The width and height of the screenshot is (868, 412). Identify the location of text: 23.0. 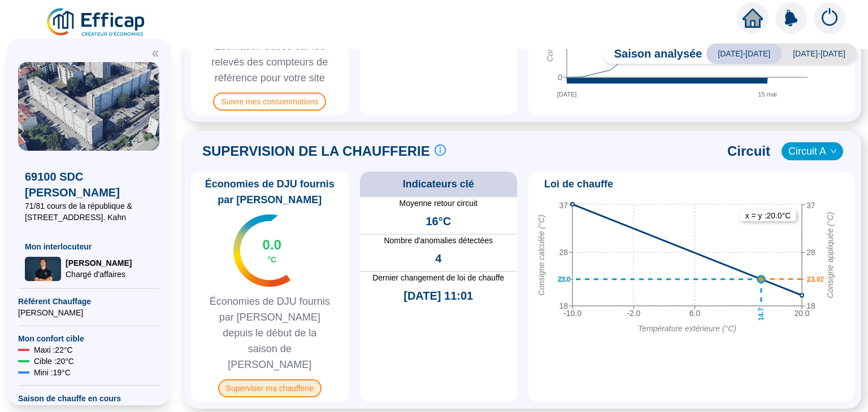
(565, 280).